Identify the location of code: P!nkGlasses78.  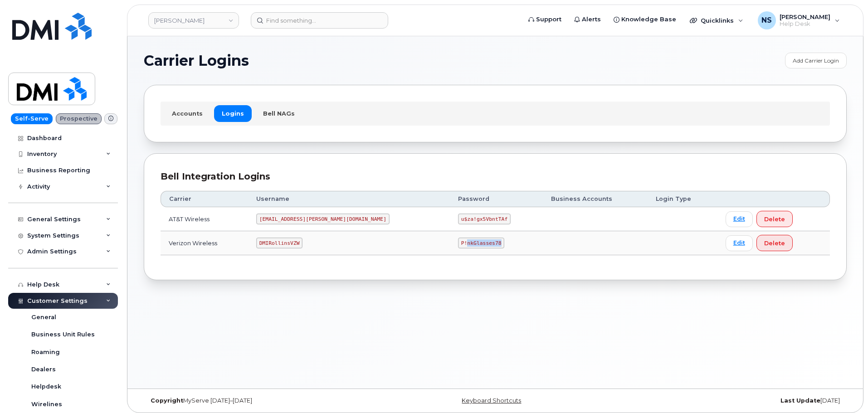
(481, 243).